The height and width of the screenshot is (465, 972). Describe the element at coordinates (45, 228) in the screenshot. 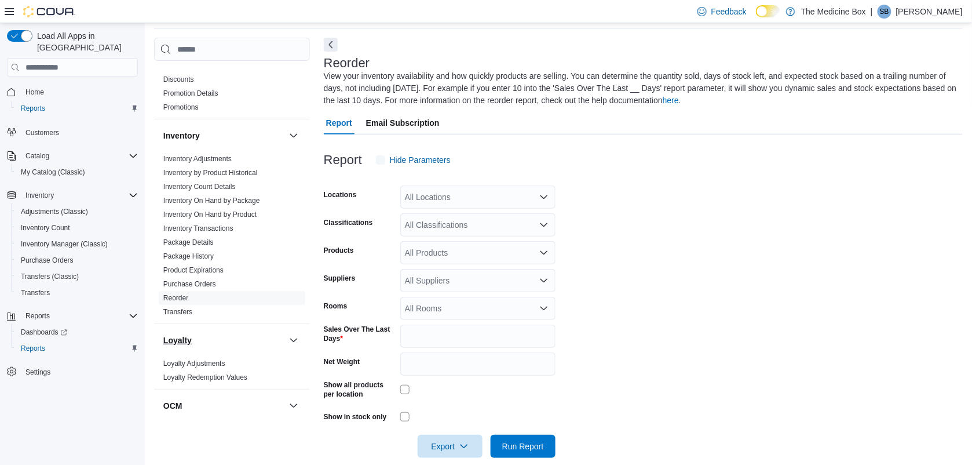

I see `span: Inventory Count` at that location.